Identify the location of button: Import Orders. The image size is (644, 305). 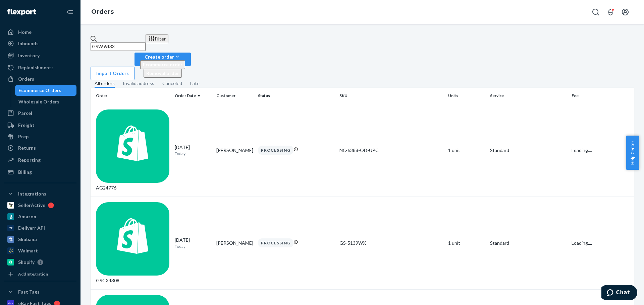
(112, 73).